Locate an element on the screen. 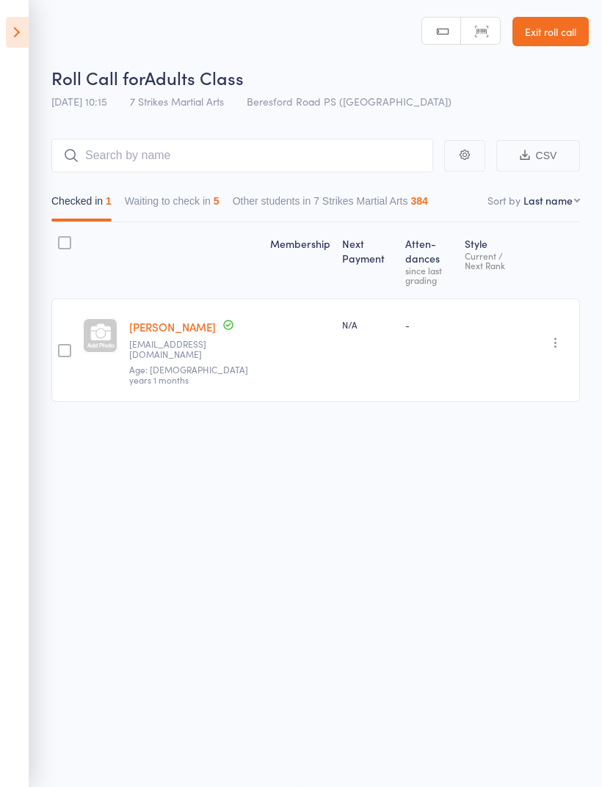 The image size is (602, 787). div: N/A is located at coordinates (368, 324).